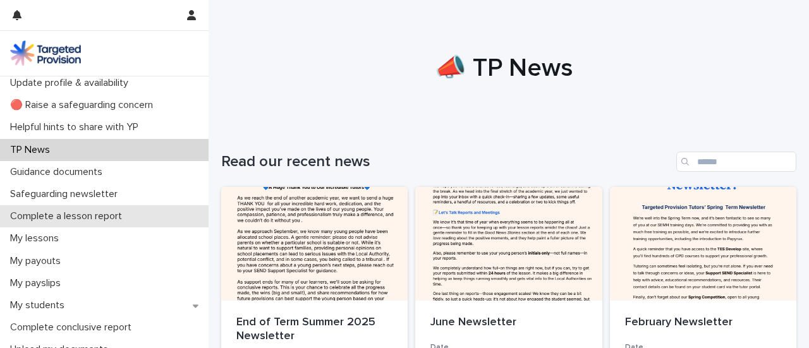 The height and width of the screenshot is (348, 809). Describe the element at coordinates (71, 83) in the screenshot. I see `p: Update profile & availability` at that location.